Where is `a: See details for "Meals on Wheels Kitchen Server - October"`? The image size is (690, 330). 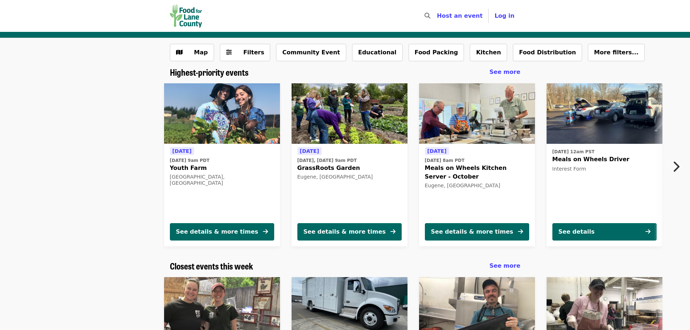
a: See details for "Meals on Wheels Kitchen Server - October" is located at coordinates (477, 165).